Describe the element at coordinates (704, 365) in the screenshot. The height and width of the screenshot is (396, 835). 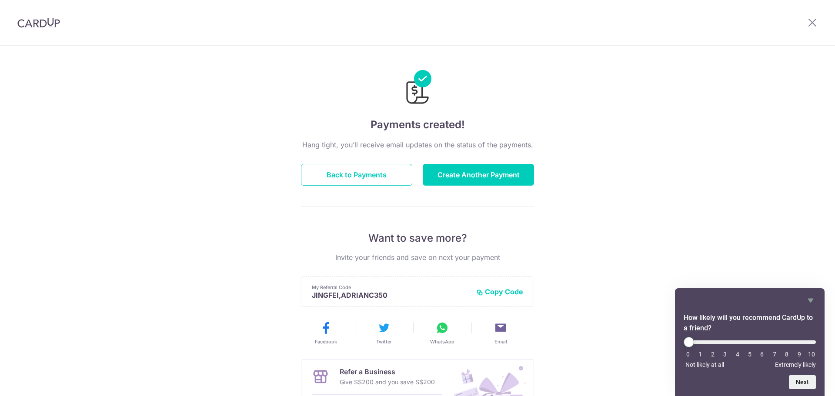
I see `span: Not likely at all` at that location.